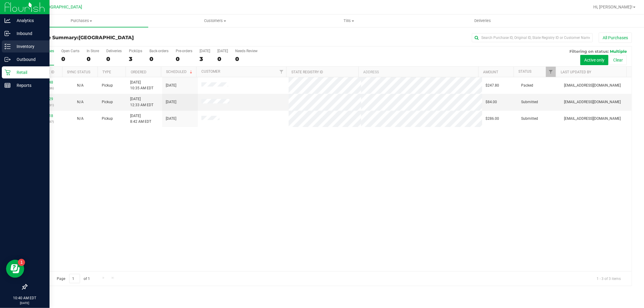  I want to click on p: Analytics, so click(28, 20).